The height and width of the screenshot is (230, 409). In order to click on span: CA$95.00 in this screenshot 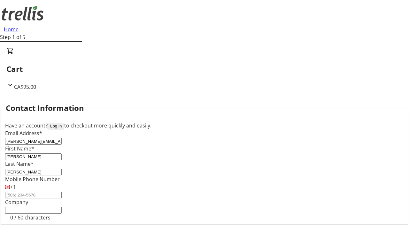, I will do `click(25, 87)`.